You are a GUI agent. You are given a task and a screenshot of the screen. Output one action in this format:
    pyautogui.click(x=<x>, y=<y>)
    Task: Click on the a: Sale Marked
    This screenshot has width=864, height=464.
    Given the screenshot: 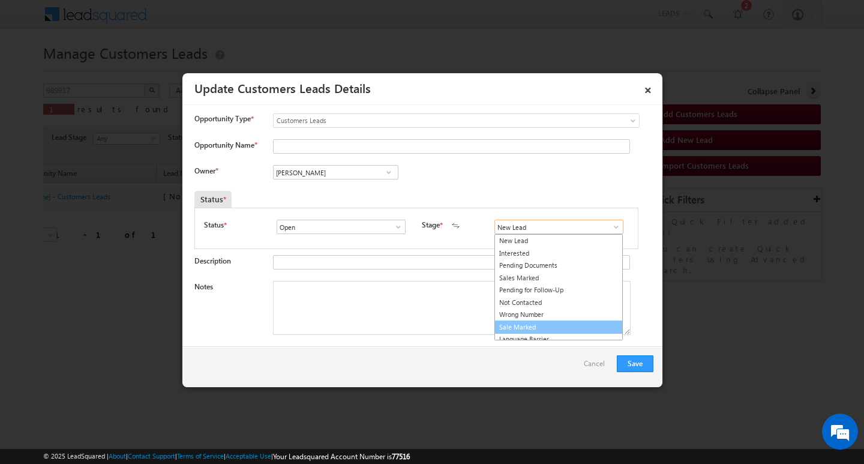 What is the action you would take?
    pyautogui.click(x=558, y=327)
    